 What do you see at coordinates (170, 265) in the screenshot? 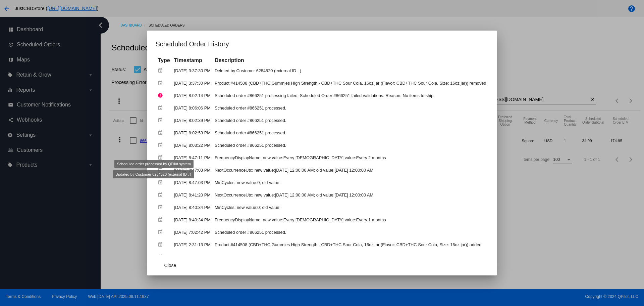
I see `span: Close` at bounding box center [170, 265].